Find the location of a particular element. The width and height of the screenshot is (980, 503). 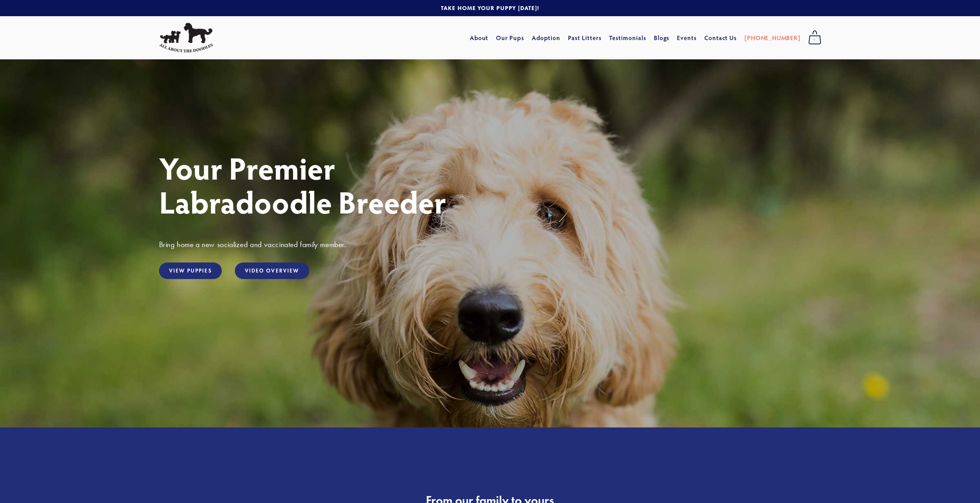

a: Past Litters is located at coordinates (584, 38).